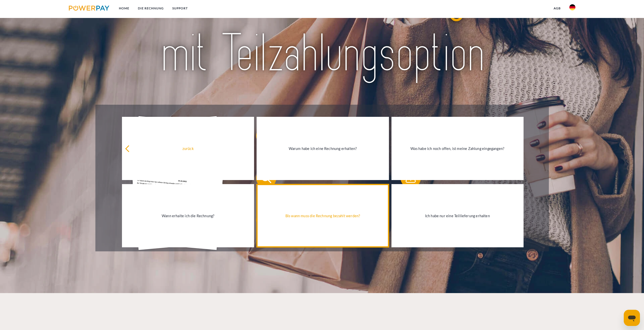  I want to click on div: Was habe ich noch offen, ist meine Zahlung eingegangen?, so click(458, 148).